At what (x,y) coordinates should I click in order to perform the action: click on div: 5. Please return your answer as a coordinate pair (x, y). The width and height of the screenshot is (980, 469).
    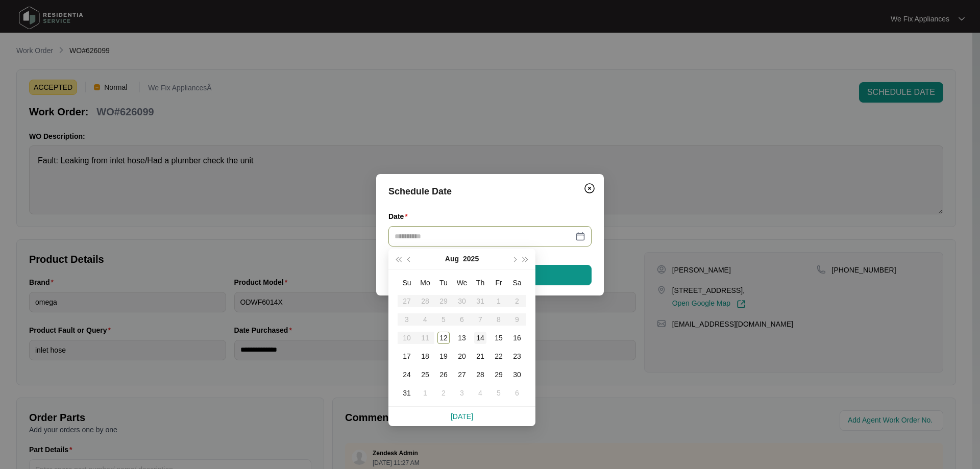
    Looking at the image, I should click on (498, 393).